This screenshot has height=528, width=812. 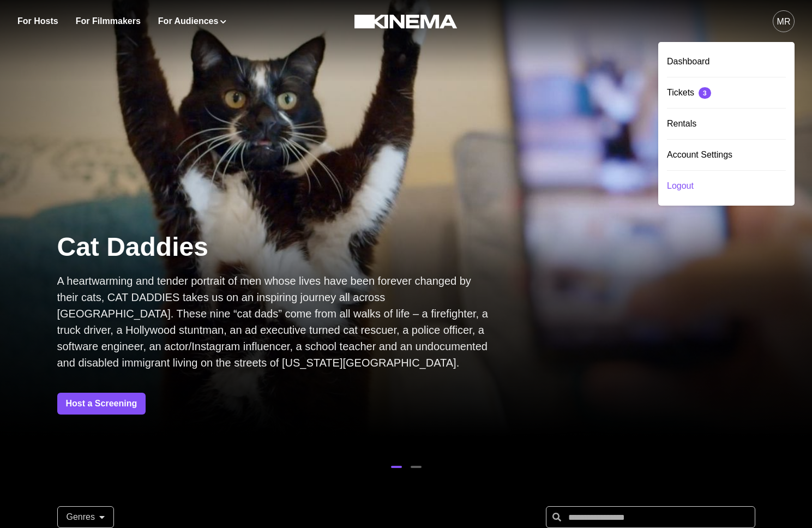 I want to click on div: Account Settings, so click(x=726, y=155).